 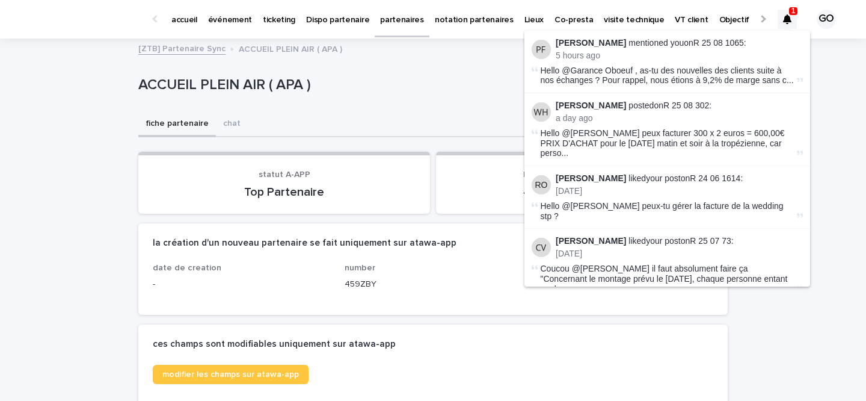 I want to click on p: 459ZBY, so click(x=433, y=284).